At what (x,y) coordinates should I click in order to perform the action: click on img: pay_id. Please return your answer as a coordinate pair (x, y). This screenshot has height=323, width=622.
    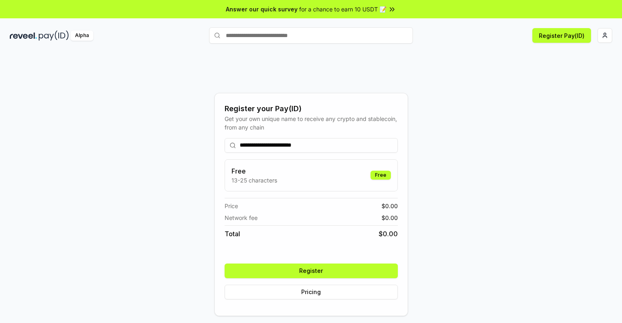
    Looking at the image, I should click on (54, 35).